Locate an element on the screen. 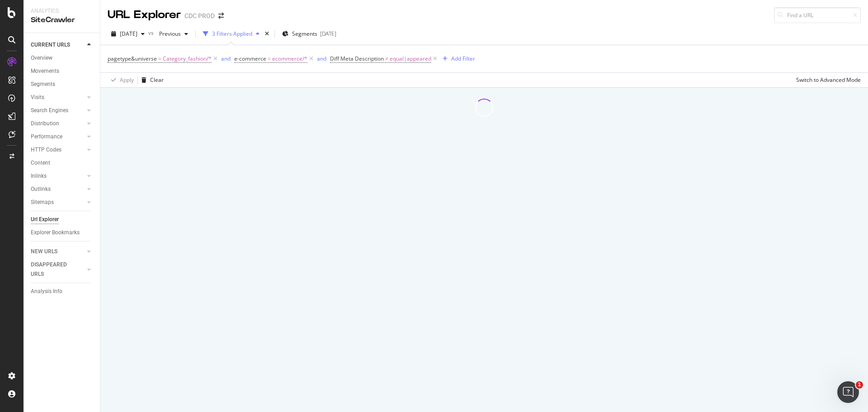  span: Category_fashion/* is located at coordinates (187, 59).